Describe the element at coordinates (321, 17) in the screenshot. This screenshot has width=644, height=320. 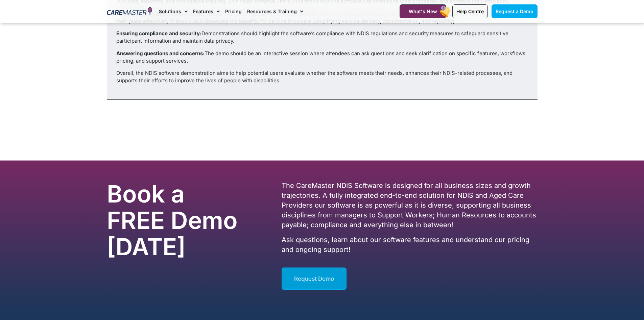
I see `span: The demonstration should demonstrate how the software addresses the needs of NDIS Participants, e...` at that location.